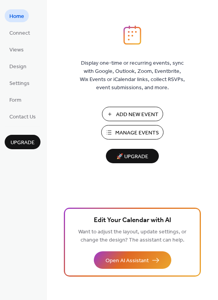  Describe the element at coordinates (20, 83) in the screenshot. I see `span: Settings` at that location.